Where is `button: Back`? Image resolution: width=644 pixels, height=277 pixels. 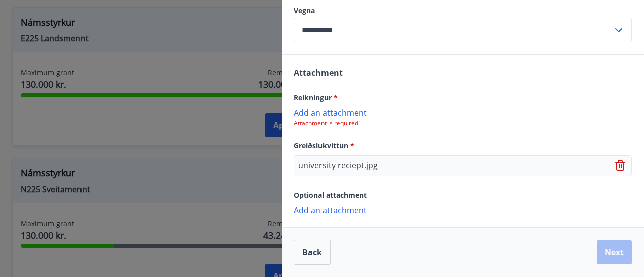 button: Back is located at coordinates (312, 252).